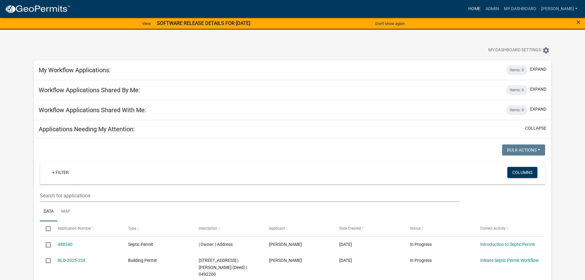 This screenshot has width=585, height=280. I want to click on datatable-header-cell: Description, so click(228, 229).